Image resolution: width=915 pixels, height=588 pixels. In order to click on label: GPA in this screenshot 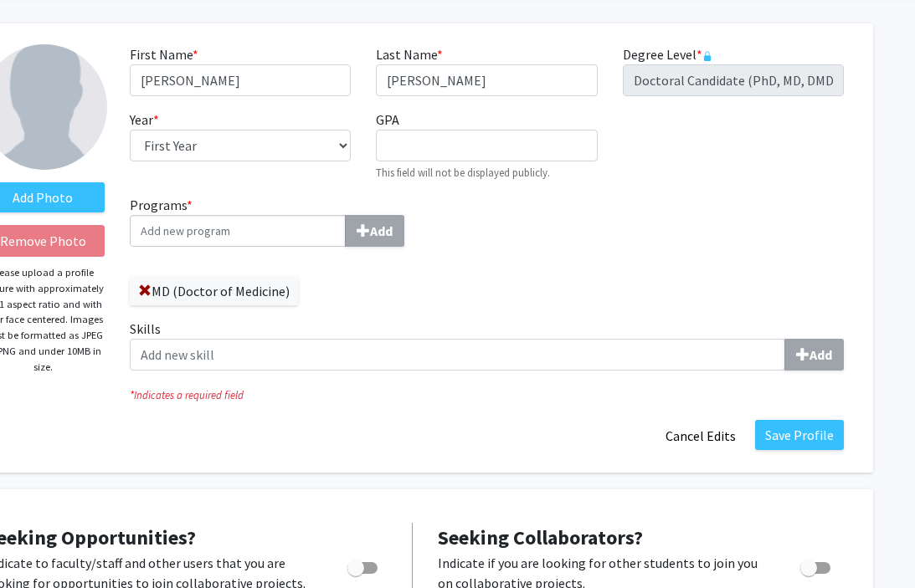, I will do `click(387, 119)`.